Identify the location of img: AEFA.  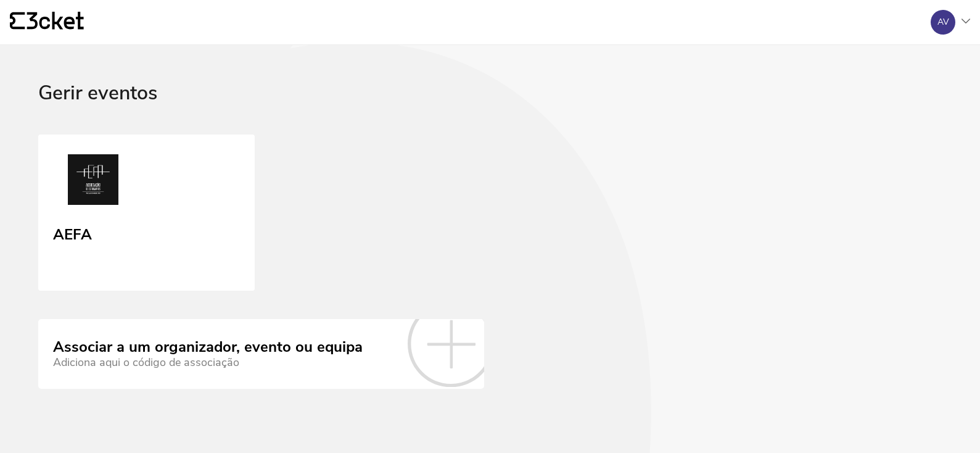
(93, 182).